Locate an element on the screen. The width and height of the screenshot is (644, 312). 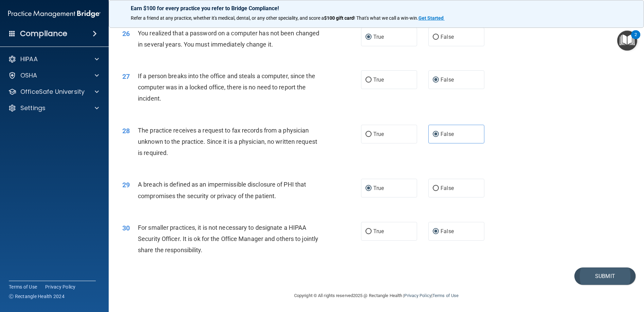
div: Copyright © All rights reserved 2025 @ Rectangle Health | | is located at coordinates (376, 296).